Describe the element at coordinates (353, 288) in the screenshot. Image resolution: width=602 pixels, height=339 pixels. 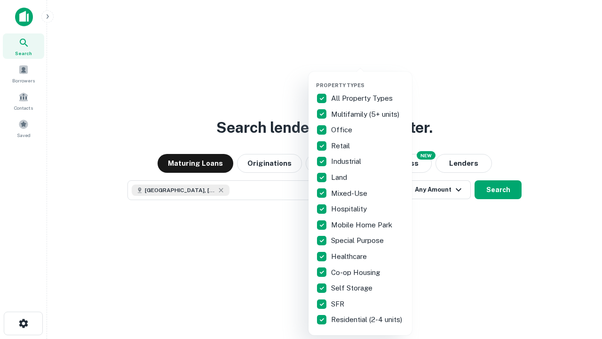
I see `p: Self Storage` at that location.